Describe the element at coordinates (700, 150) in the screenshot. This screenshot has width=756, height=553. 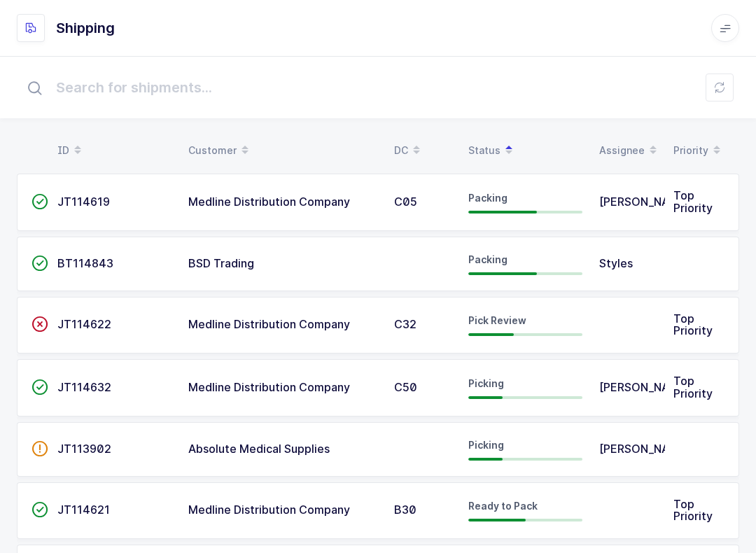
I see `div: Priority` at that location.